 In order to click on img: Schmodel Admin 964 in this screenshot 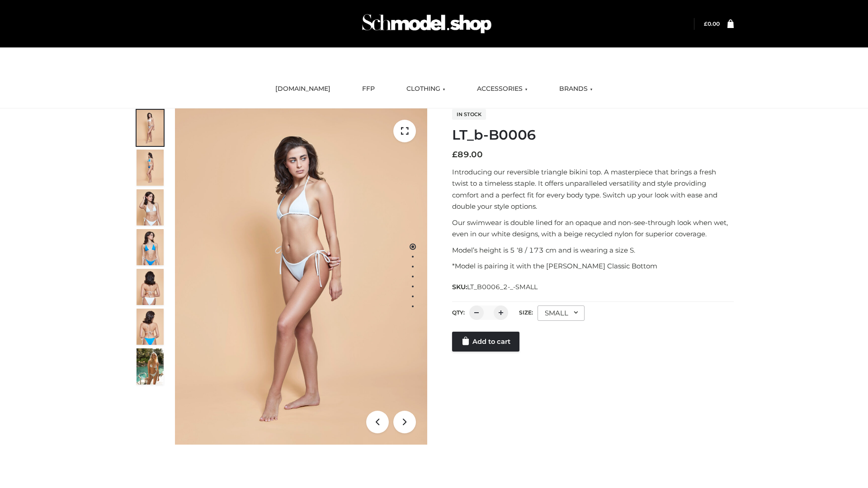, I will do `click(426, 24)`.